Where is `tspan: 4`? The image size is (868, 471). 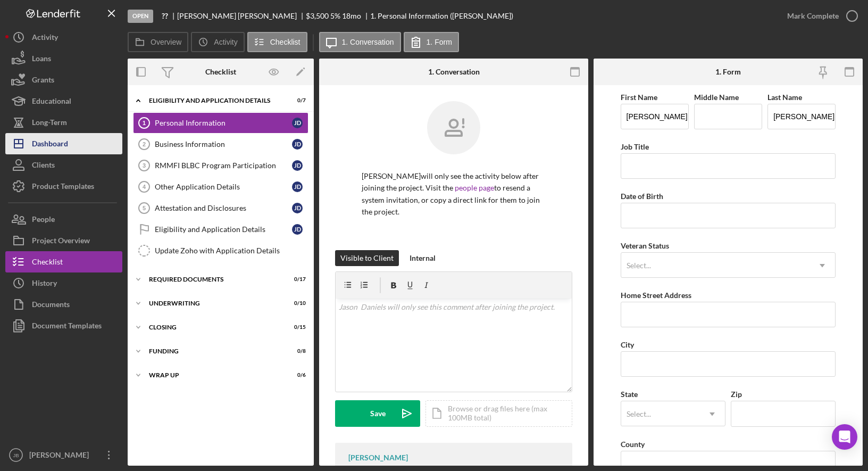
tspan: 4 is located at coordinates (144, 187).